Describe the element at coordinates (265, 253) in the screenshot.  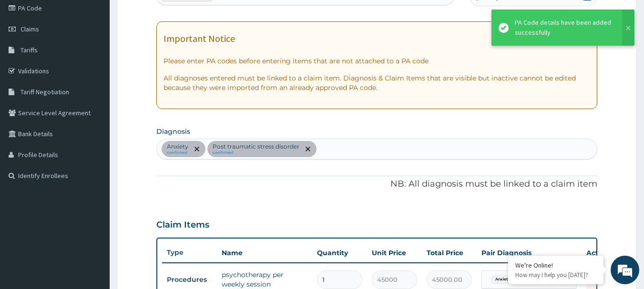
I see `th: Name` at that location.